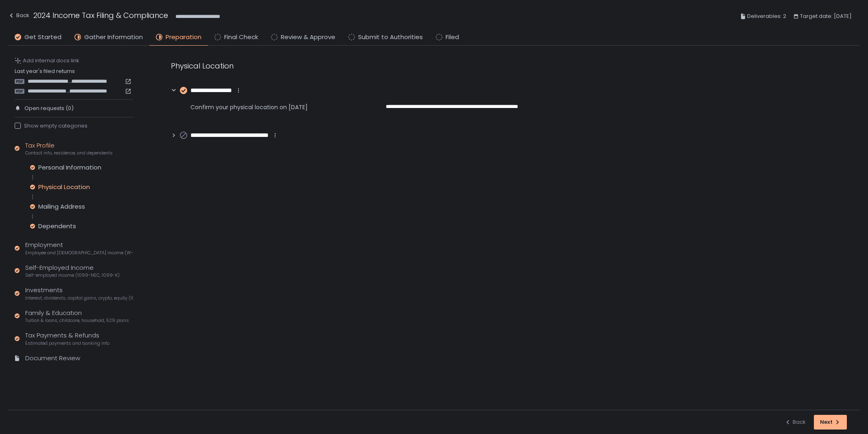 The height and width of the screenshot is (434, 868). What do you see at coordinates (241, 37) in the screenshot?
I see `span: Final Check` at bounding box center [241, 37].